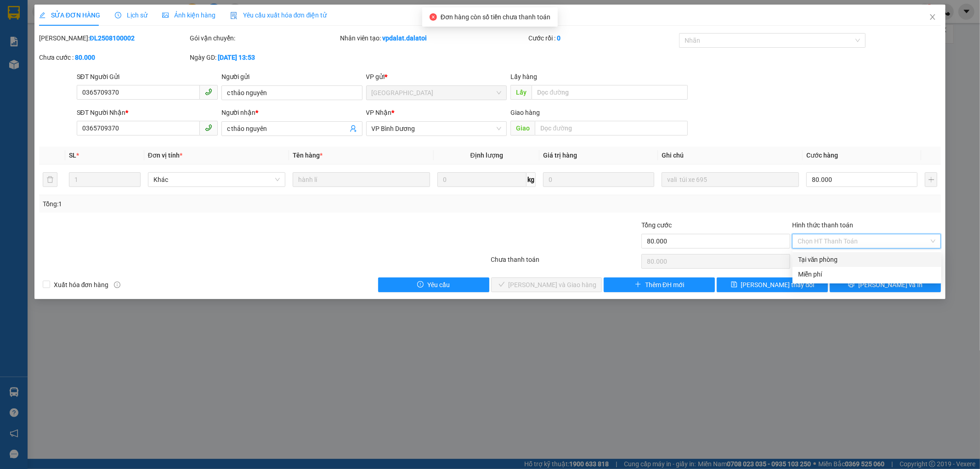  Describe the element at coordinates (437, 77) in the screenshot. I see `div: VP gửi` at that location.